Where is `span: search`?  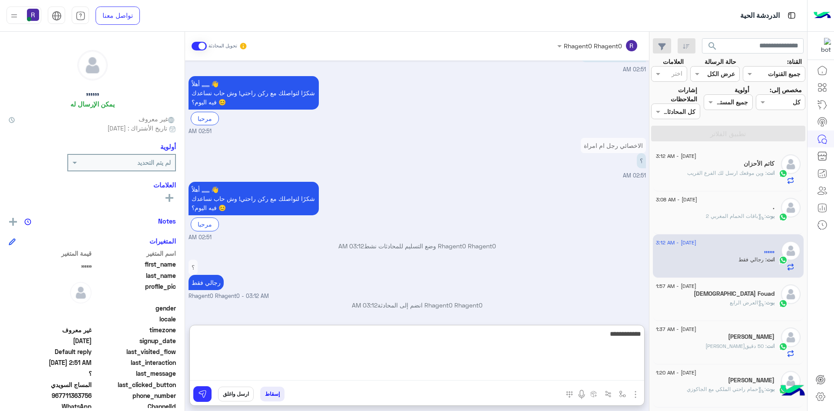
span: search is located at coordinates (713, 46).